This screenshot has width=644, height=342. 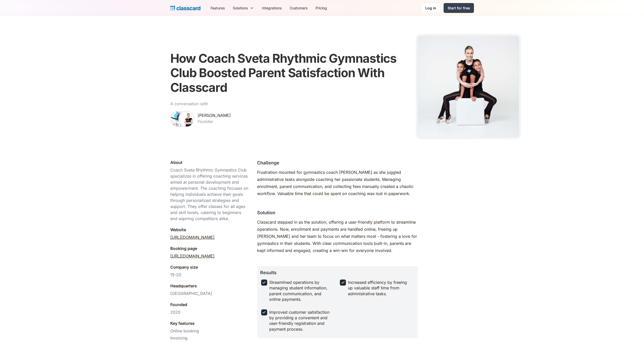 What do you see at coordinates (185, 8) in the screenshot?
I see `a: home` at bounding box center [185, 8].